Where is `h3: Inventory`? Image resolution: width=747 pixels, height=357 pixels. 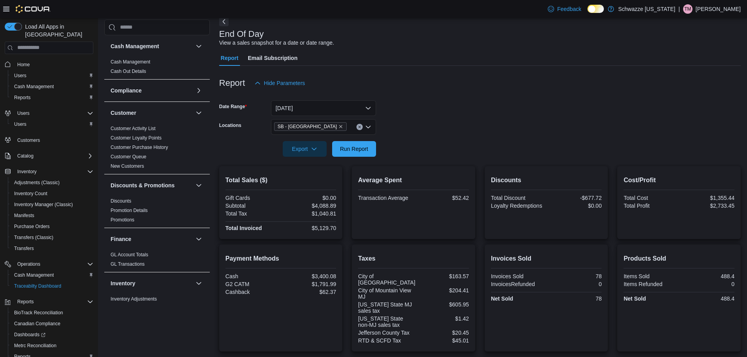
h3: Inventory is located at coordinates (123, 284).